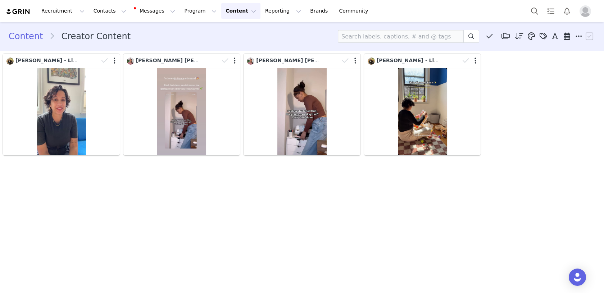 The height and width of the screenshot is (293, 604). I want to click on button: Content, so click(241, 11).